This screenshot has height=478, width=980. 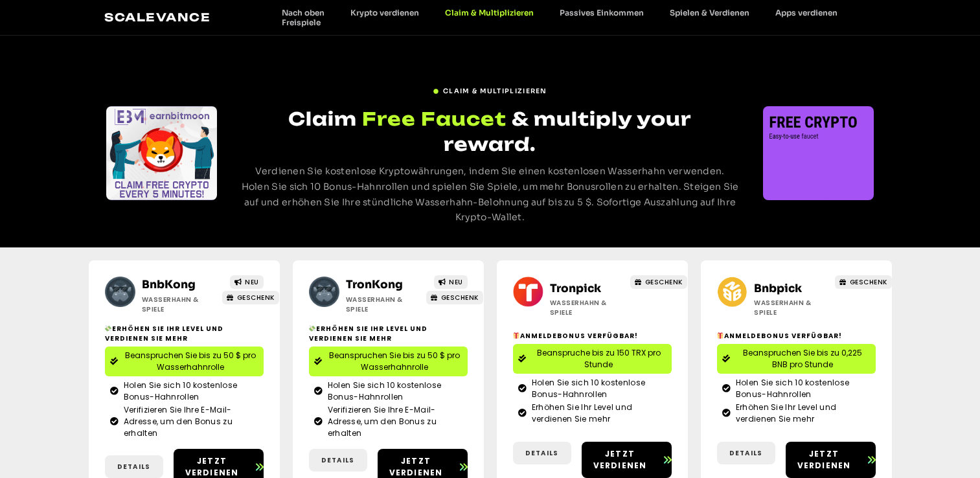 I want to click on a: Bnbpick, so click(x=778, y=289).